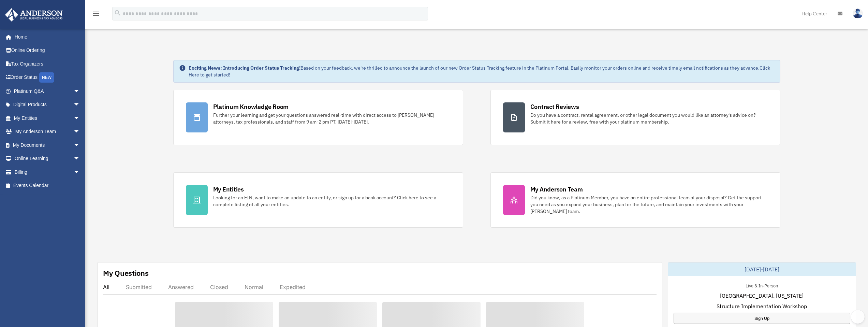  What do you see at coordinates (126, 273) in the screenshot?
I see `div: My Questions` at bounding box center [126, 273].